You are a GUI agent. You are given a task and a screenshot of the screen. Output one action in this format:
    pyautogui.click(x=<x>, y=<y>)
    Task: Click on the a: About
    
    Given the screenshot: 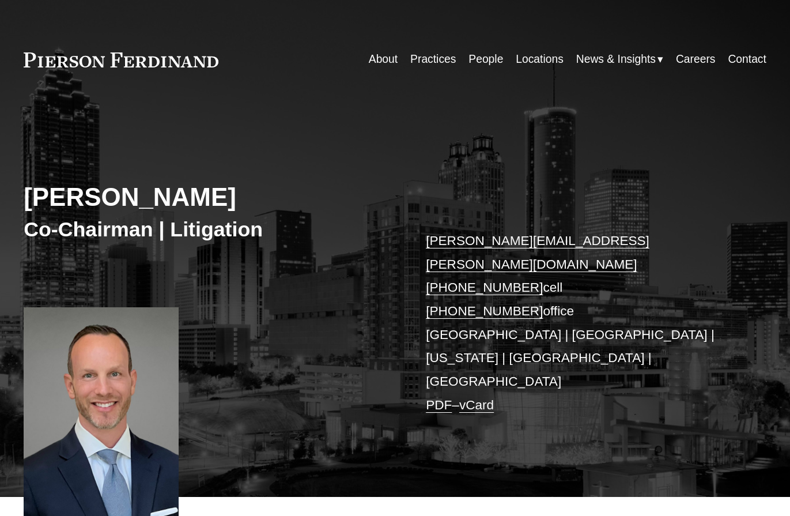 What is the action you would take?
    pyautogui.click(x=383, y=59)
    